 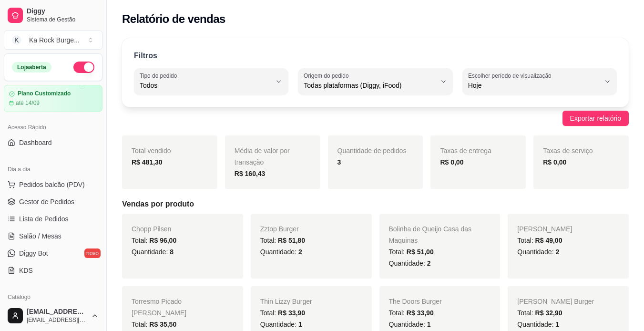 I want to click on span: Total vendido, so click(x=151, y=151).